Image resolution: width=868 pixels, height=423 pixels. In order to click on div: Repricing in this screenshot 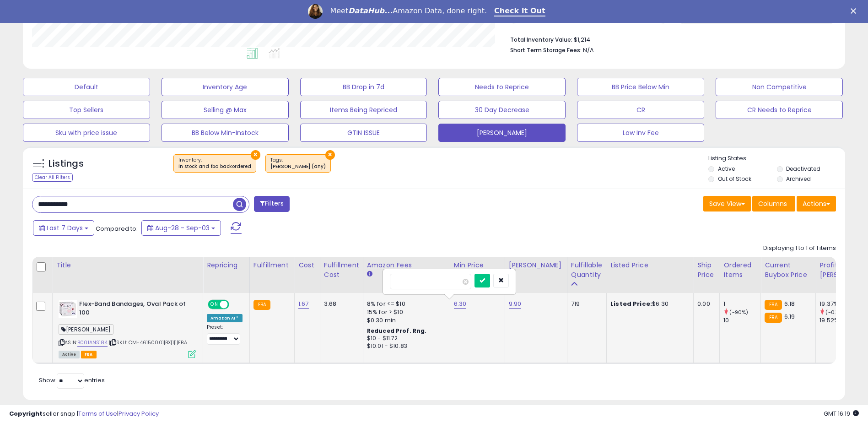, I will do `click(226, 265)`.